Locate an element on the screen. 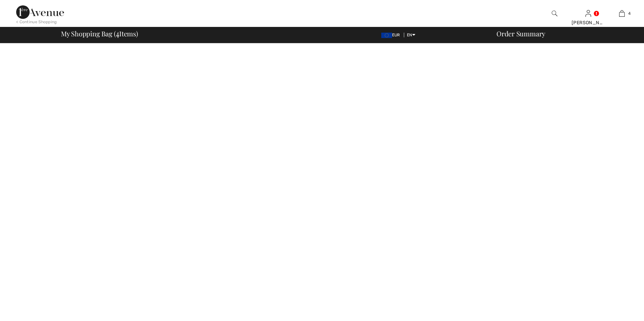 This screenshot has width=644, height=321. span: EN is located at coordinates (411, 35).